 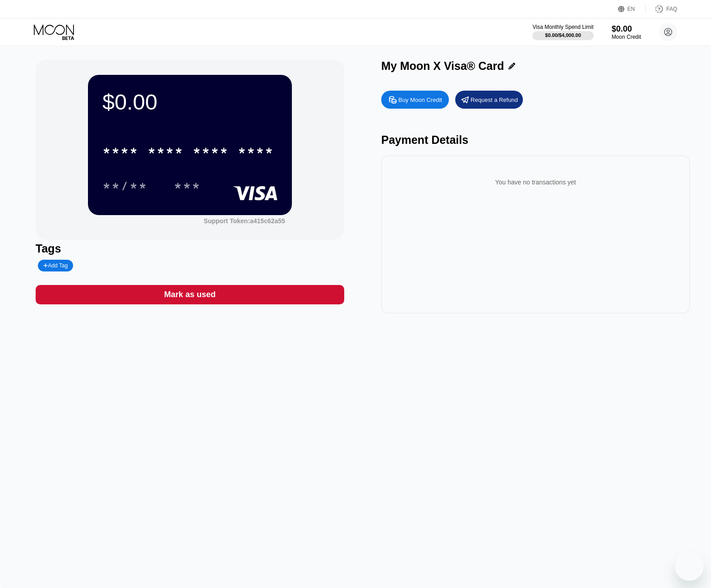 I want to click on div: My Moon X Visa® Card, so click(x=443, y=66).